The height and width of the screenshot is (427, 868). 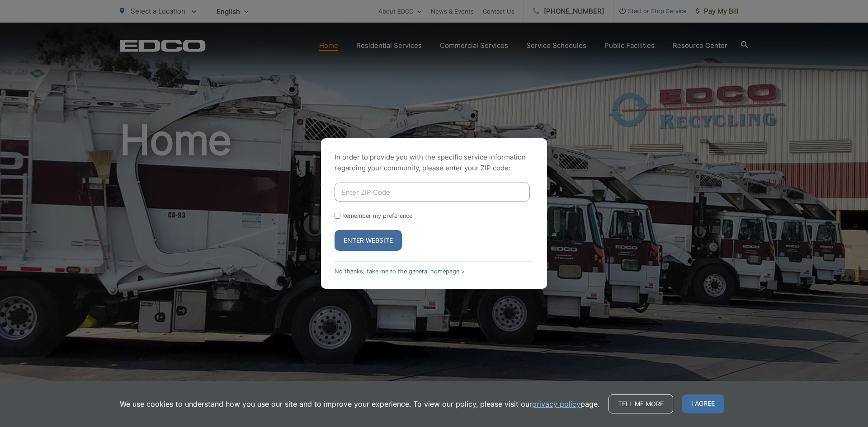 What do you see at coordinates (434, 163) in the screenshot?
I see `p: In order to provide you with the specific service information regarding your community, please en...` at bounding box center [434, 163].